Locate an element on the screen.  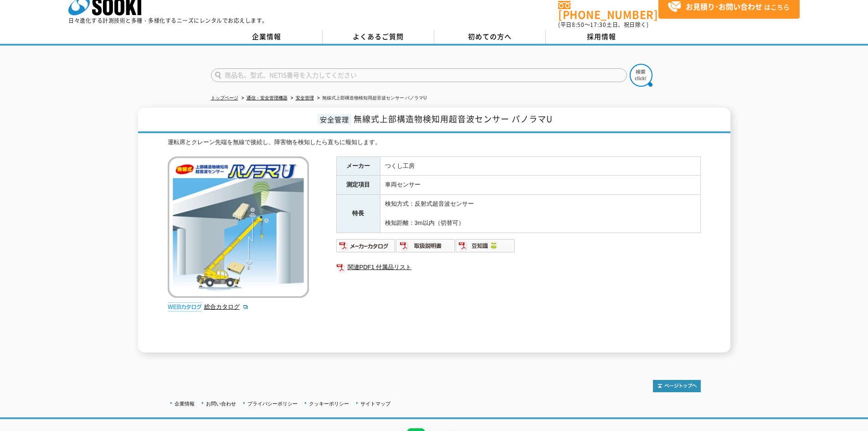
a: メーカーカタログ is located at coordinates (366, 248).